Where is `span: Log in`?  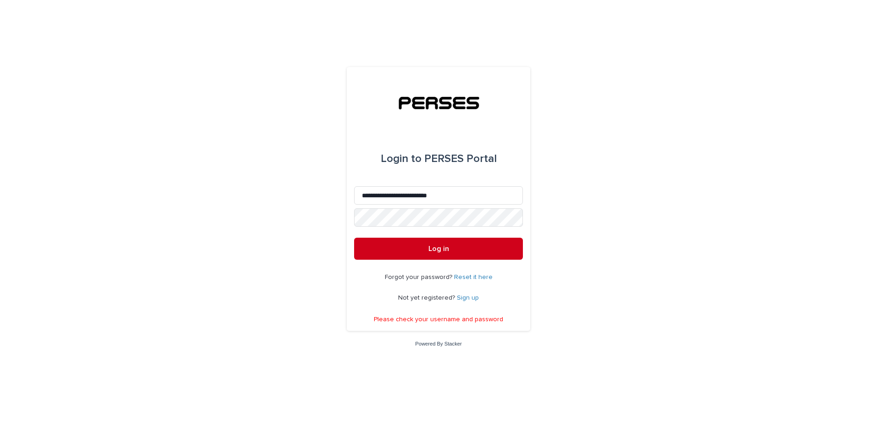 span: Log in is located at coordinates (439, 249).